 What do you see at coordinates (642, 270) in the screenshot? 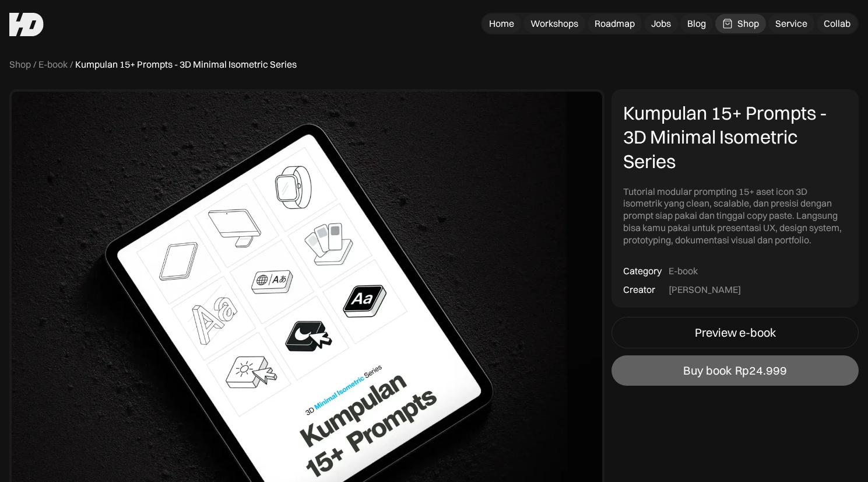
I see `div: Category` at bounding box center [642, 270].